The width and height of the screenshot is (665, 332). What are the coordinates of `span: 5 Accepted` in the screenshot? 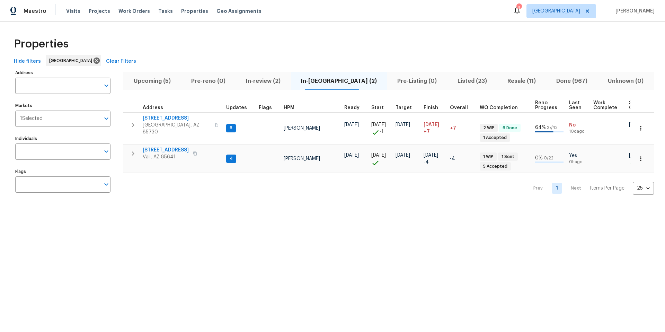 It's located at (495, 166).